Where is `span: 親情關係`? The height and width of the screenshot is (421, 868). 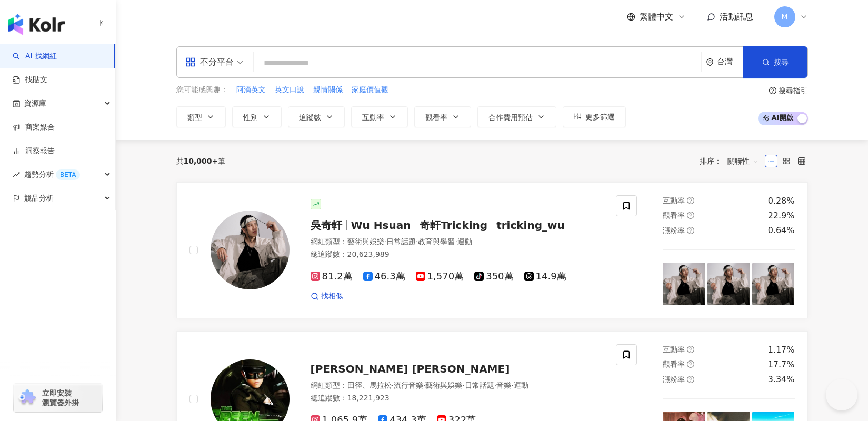
span: 親情關係 is located at coordinates (328, 90).